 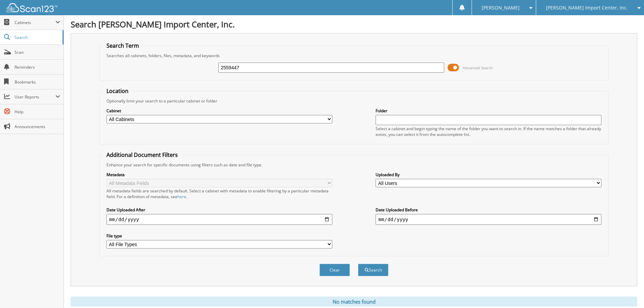 What do you see at coordinates (219, 194) in the screenshot?
I see `div: All metadata fields are searched by default. Select a cabinet with metadata to enable filtering b...` at bounding box center [219, 194].